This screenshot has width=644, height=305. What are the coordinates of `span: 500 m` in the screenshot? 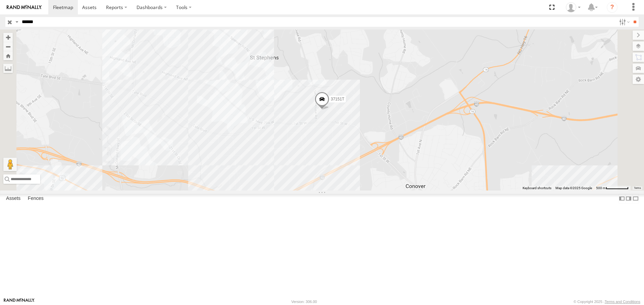 It's located at (601, 188).